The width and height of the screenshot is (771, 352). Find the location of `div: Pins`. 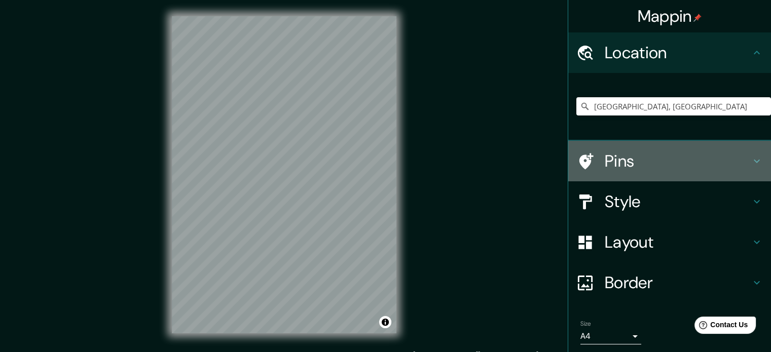

div: Pins is located at coordinates (670, 161).